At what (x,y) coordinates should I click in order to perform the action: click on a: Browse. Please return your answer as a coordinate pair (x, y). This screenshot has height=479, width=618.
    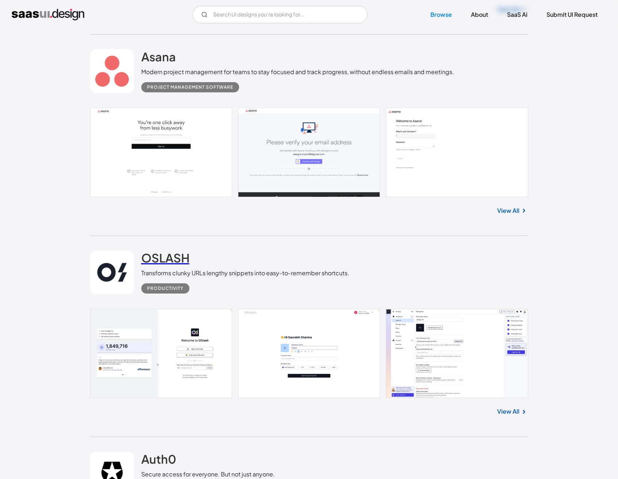
    Looking at the image, I should click on (441, 15).